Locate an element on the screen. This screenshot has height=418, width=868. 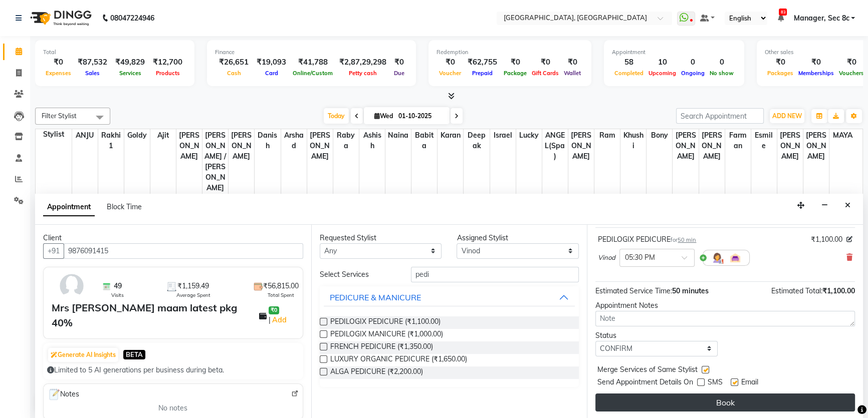
span: Arshad is located at coordinates (294, 141).